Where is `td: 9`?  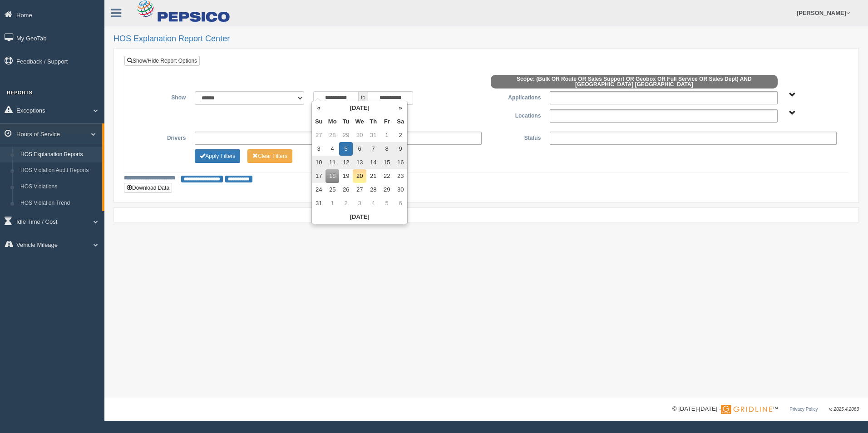
td: 9 is located at coordinates (400, 149).